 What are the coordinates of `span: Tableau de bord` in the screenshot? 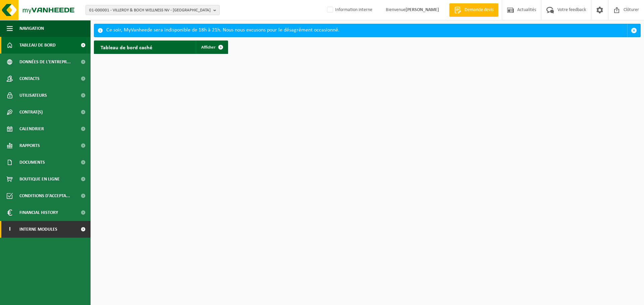 It's located at (37, 45).